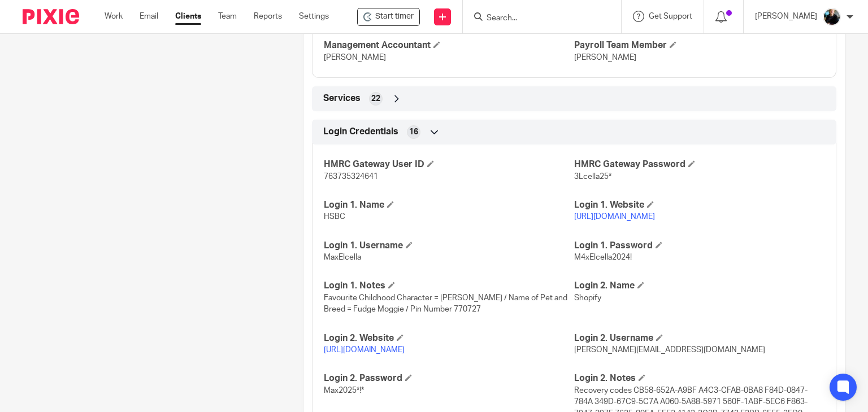 The image size is (868, 412). Describe the element at coordinates (699, 338) in the screenshot. I see `h4: Login 2. Username` at that location.